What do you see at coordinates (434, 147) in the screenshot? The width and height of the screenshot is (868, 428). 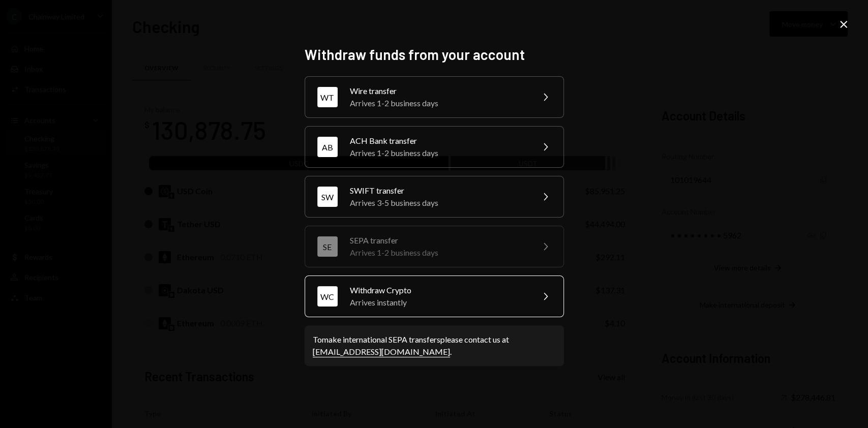 I see `button: ABACH Bank transferArrives 1-2 business days` at bounding box center [434, 147].